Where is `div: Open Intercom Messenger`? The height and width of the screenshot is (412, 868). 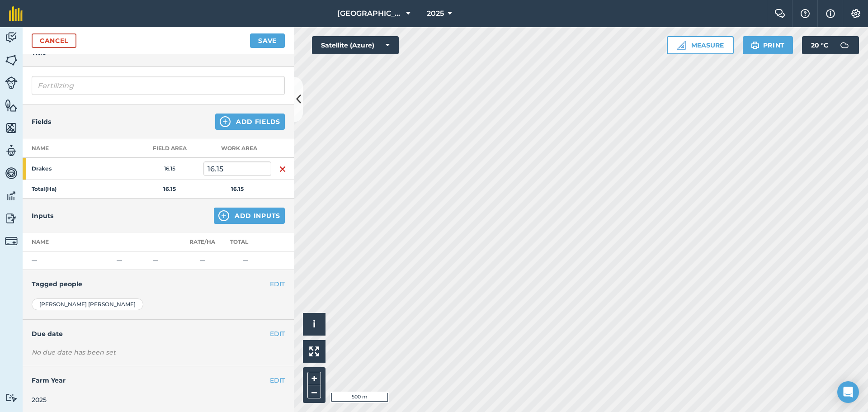 div: Open Intercom Messenger is located at coordinates (848, 392).